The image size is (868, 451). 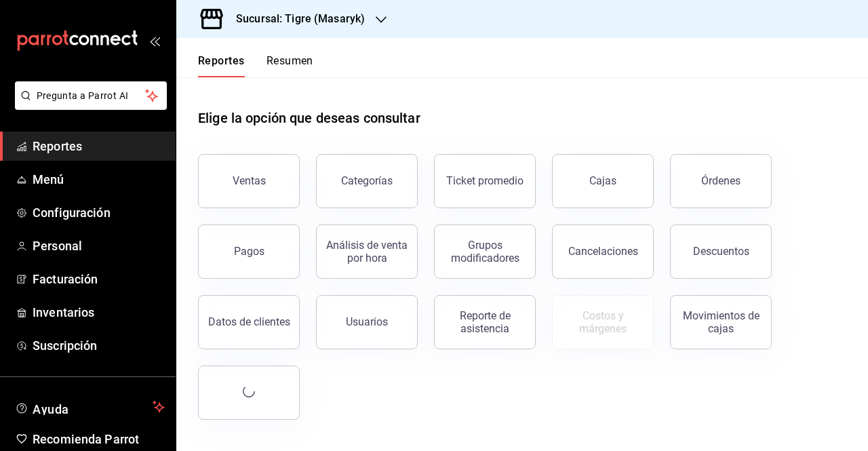 What do you see at coordinates (603, 322) in the screenshot?
I see `button: Contrata inventarios para ver este reporte` at bounding box center [603, 322].